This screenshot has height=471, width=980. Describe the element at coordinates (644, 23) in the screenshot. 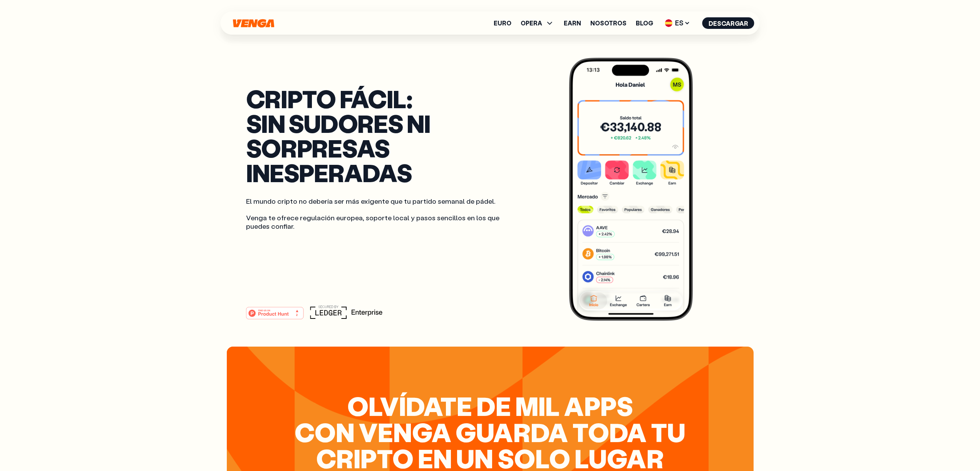

I see `a: Blog` at that location.